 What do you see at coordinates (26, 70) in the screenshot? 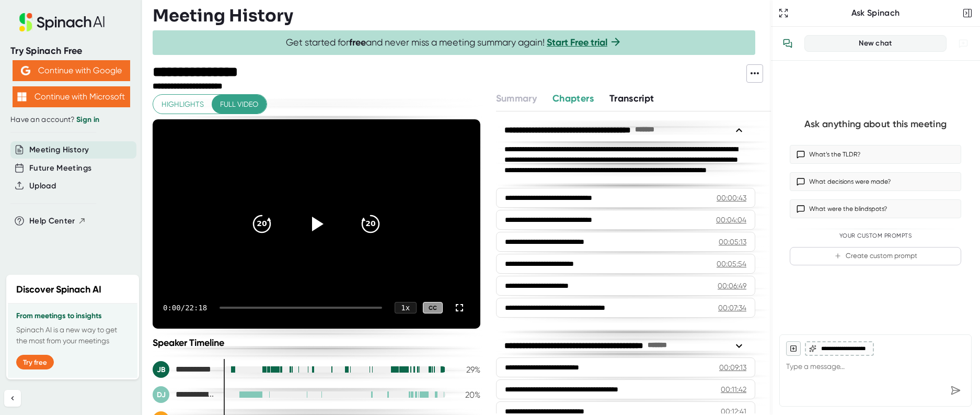
I see `img: Aehbyd4JwY73AAAAAElFTkSuQmCC` at bounding box center [26, 70].